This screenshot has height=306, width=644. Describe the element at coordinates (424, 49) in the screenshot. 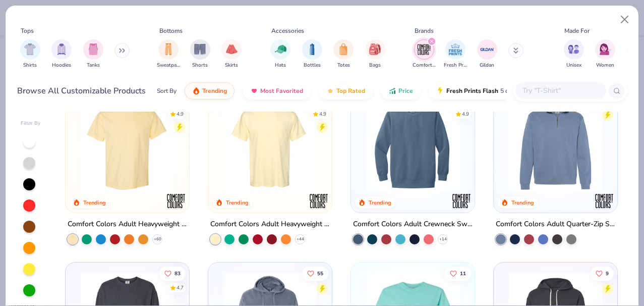

I see `img: Comfort Colors Image` at that location.